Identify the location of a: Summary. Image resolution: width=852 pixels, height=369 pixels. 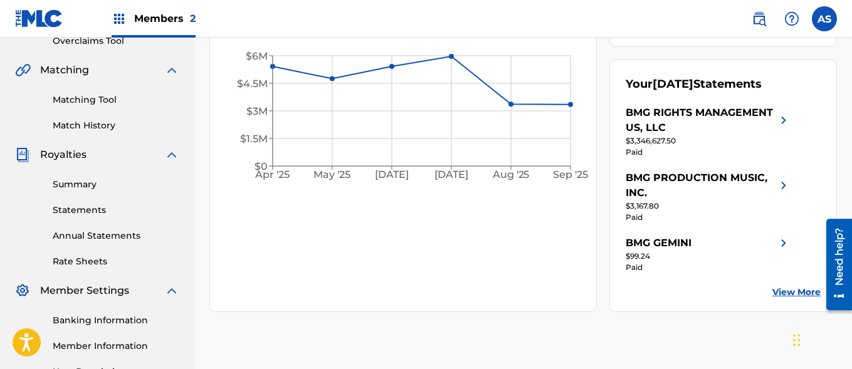
(116, 184).